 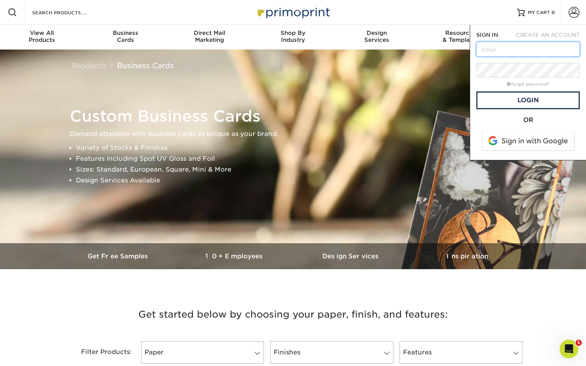 I want to click on li: Features Including Spot UV Gloss and Foil, so click(x=300, y=159).